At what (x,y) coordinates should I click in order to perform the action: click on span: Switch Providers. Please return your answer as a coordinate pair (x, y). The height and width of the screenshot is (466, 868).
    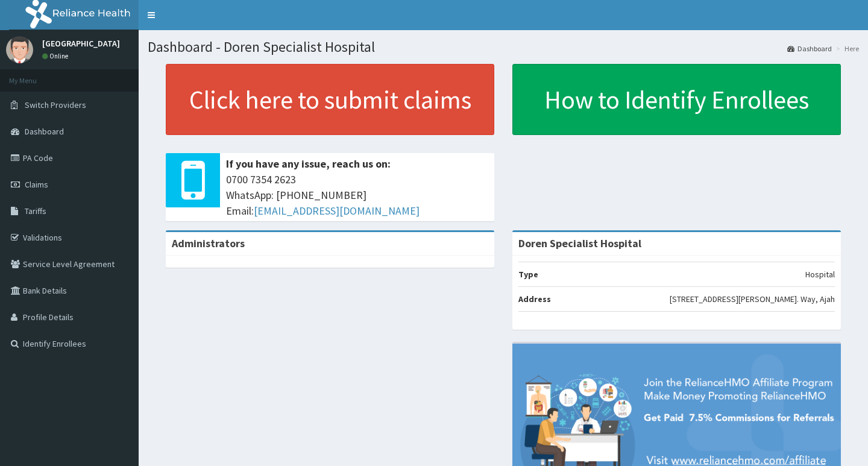
    Looking at the image, I should click on (55, 105).